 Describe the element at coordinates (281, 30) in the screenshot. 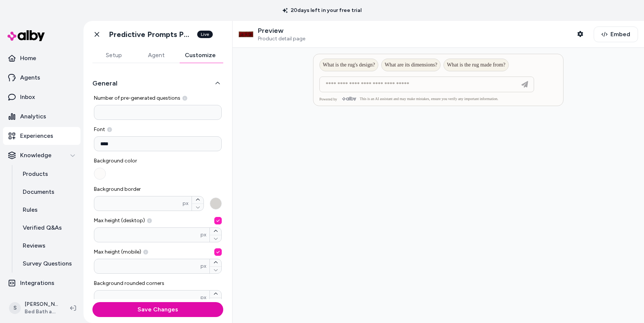

I see `p: Preview` at that location.